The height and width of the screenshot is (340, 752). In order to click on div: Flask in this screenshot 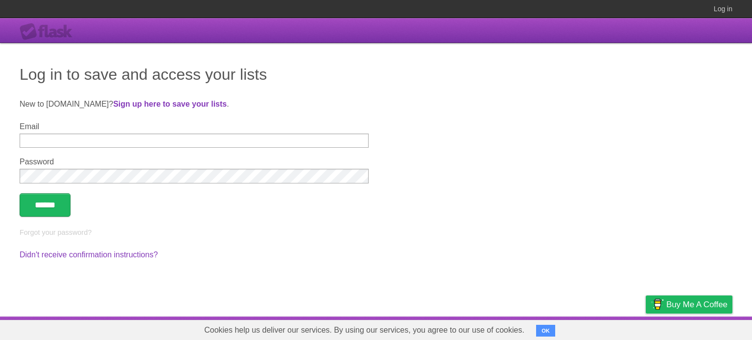, I will do `click(49, 32)`.